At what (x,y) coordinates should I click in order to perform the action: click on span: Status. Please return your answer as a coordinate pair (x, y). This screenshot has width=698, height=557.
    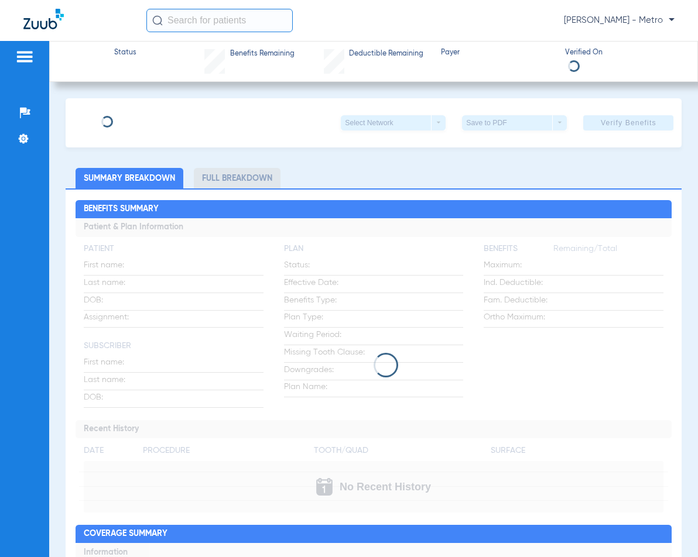
    Looking at the image, I should click on (125, 53).